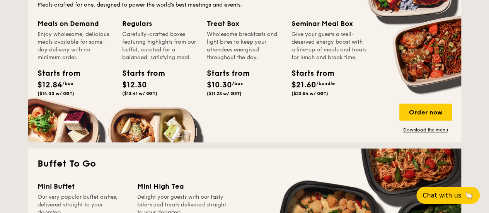 The height and width of the screenshot is (213, 489). What do you see at coordinates (329, 24) in the screenshot?
I see `div: Seminar Meal Box` at bounding box center [329, 24].